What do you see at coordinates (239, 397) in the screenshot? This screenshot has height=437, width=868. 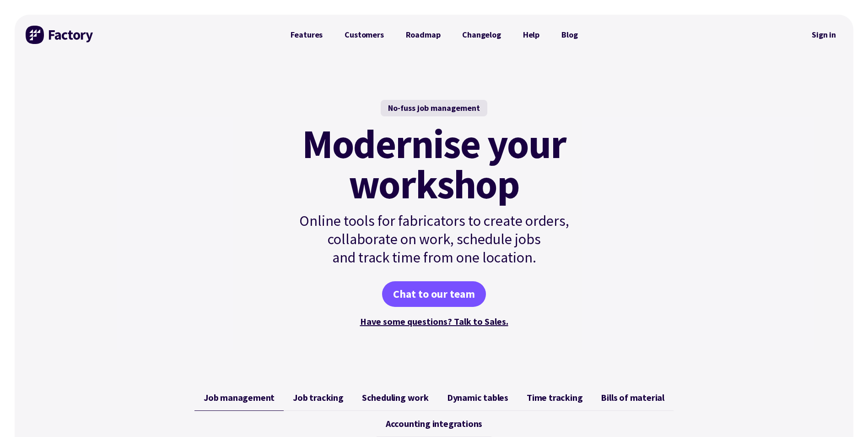 I see `span: Job management` at bounding box center [239, 397].